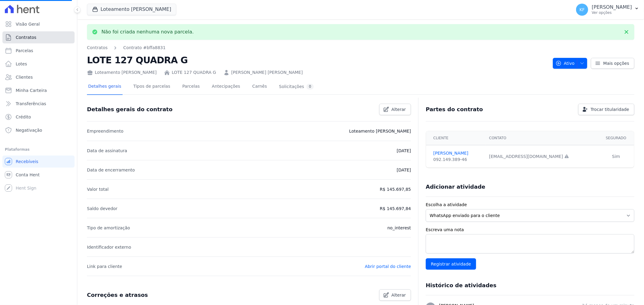  I want to click on span: Clientes, so click(24, 77).